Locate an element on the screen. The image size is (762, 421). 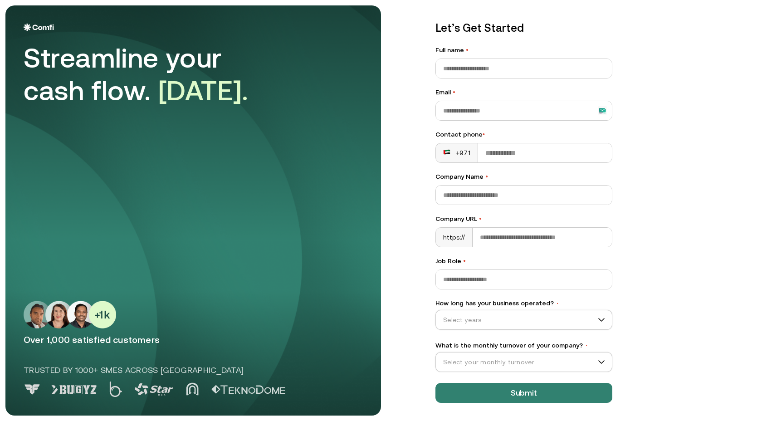
label: Email is located at coordinates (524, 92).